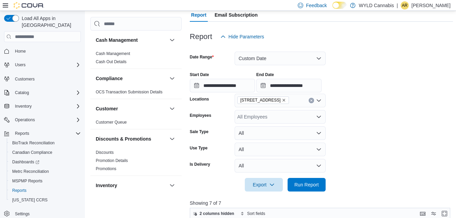 The height and width of the screenshot is (218, 456). Describe the element at coordinates (405, 5) in the screenshot. I see `span: AR` at that location.